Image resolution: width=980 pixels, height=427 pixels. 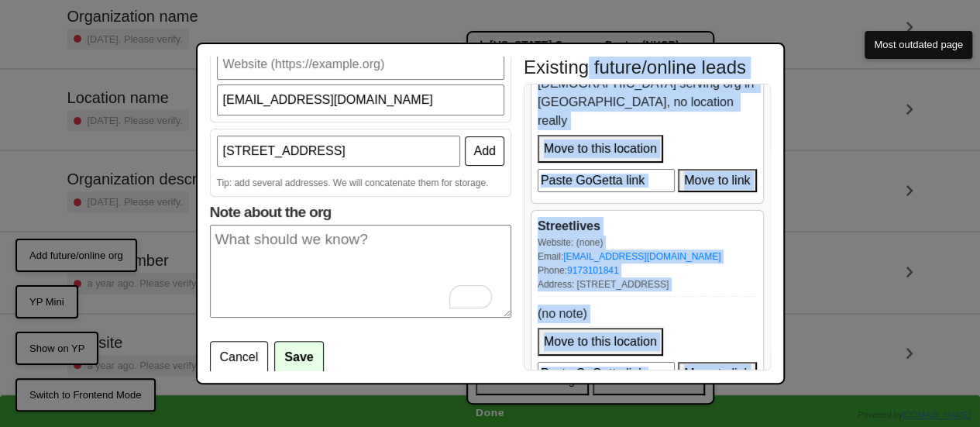 What do you see at coordinates (298, 357) in the screenshot?
I see `button: Save` at bounding box center [298, 357].